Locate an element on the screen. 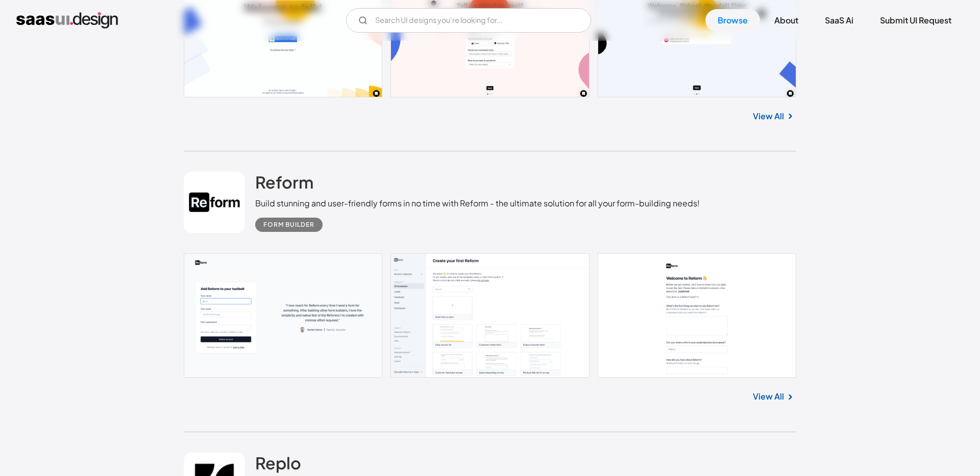  a: SaaS Ai is located at coordinates (839, 21).